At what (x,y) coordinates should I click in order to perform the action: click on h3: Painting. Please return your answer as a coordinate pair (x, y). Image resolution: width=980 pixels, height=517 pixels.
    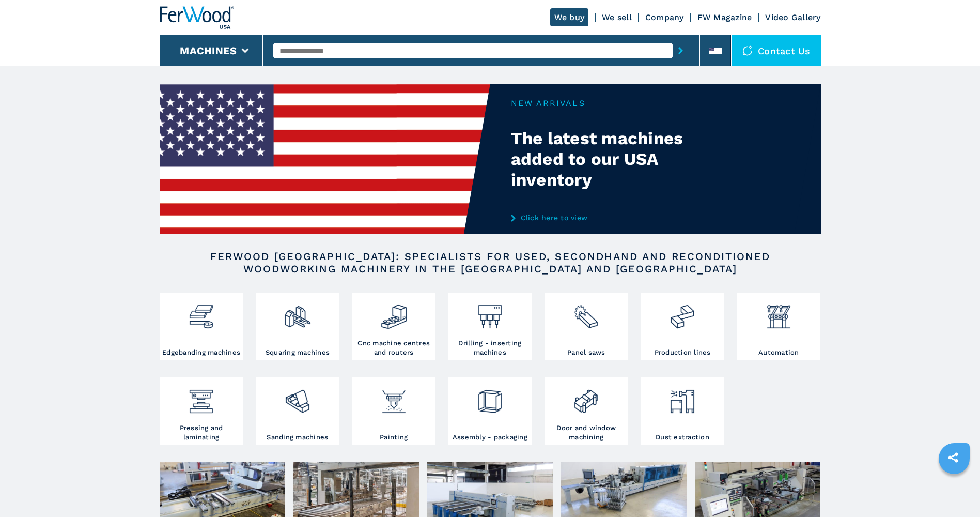
    Looking at the image, I should click on (393, 438).